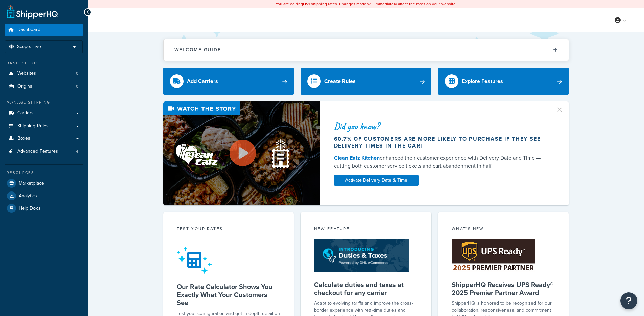 Image resolution: width=644 pixels, height=316 pixels. I want to click on div: Resources, so click(44, 172).